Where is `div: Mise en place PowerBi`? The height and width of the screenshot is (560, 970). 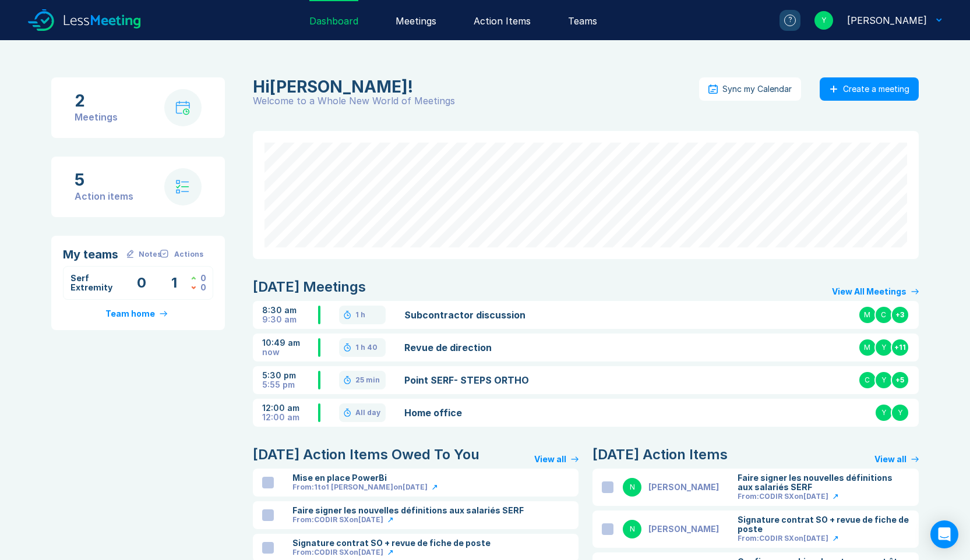 div: Mise en place PowerBi is located at coordinates (365, 478).